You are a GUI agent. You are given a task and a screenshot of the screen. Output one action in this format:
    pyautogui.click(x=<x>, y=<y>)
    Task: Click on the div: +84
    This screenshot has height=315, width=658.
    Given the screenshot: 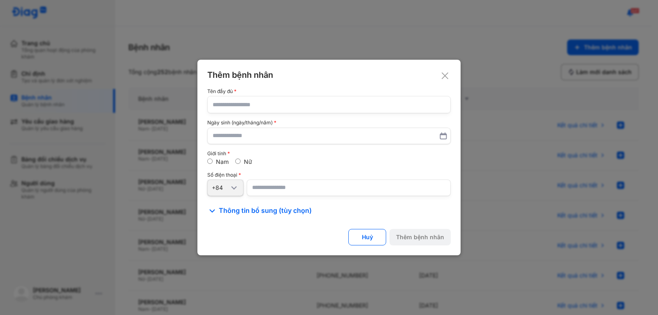 What is the action you would take?
    pyautogui.click(x=220, y=188)
    